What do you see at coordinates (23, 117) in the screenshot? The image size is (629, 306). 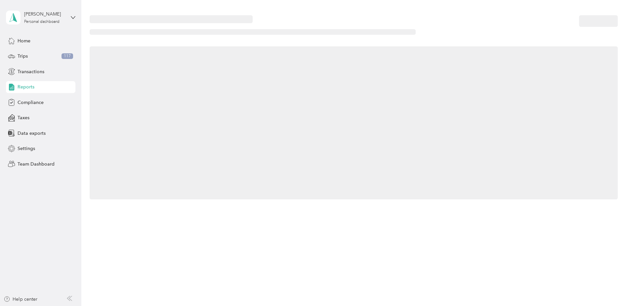 I see `span: Taxes` at bounding box center [23, 117].